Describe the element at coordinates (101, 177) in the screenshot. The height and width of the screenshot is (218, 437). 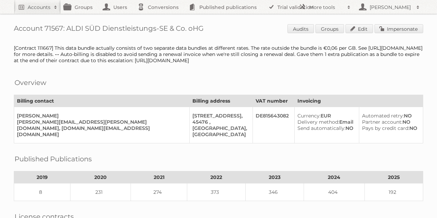
I see `th: 2020` at that location.